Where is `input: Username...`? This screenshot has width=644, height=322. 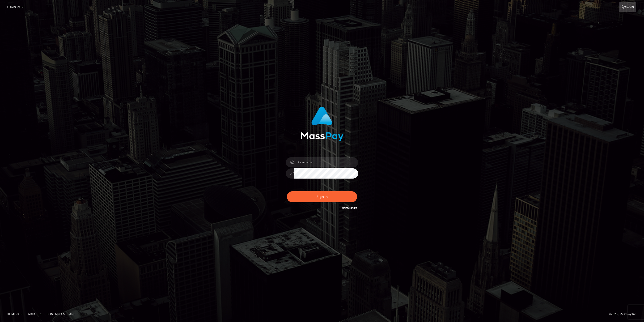 input: Username... is located at coordinates (326, 162).